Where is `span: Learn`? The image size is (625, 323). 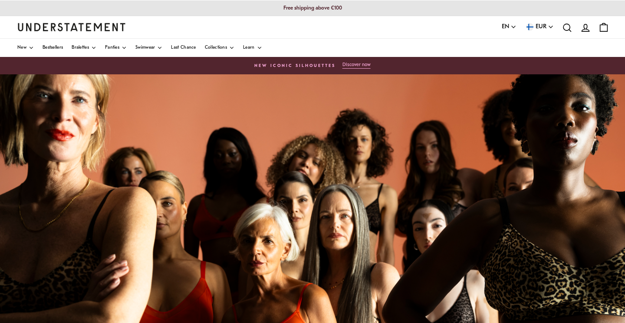 span: Learn is located at coordinates (249, 48).